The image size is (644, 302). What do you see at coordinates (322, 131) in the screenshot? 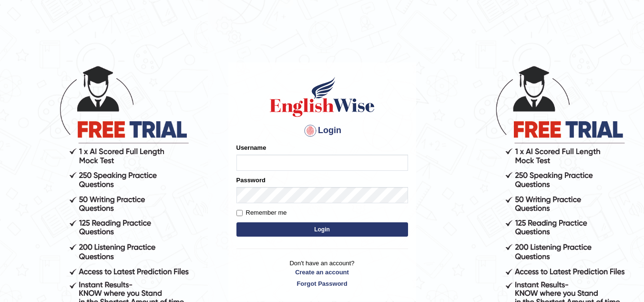
I see `h4: Login` at bounding box center [322, 131].